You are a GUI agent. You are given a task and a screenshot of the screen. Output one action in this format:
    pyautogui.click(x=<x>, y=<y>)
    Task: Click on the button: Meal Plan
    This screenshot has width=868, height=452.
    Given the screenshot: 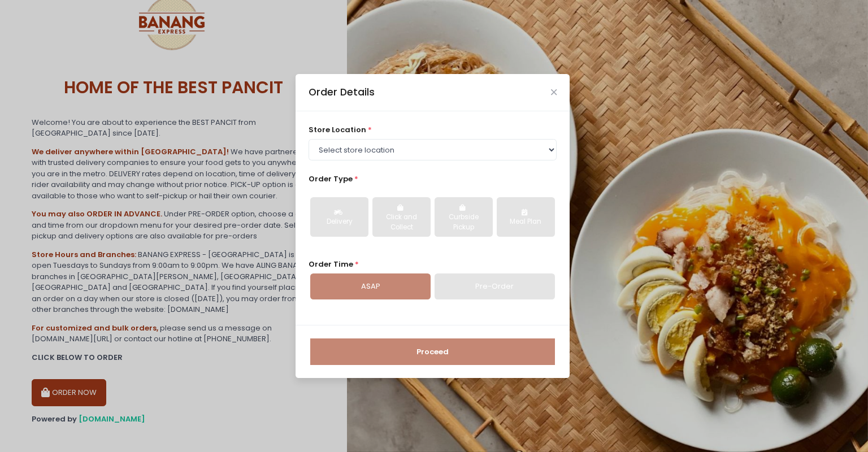 What is the action you would take?
    pyautogui.click(x=525, y=217)
    